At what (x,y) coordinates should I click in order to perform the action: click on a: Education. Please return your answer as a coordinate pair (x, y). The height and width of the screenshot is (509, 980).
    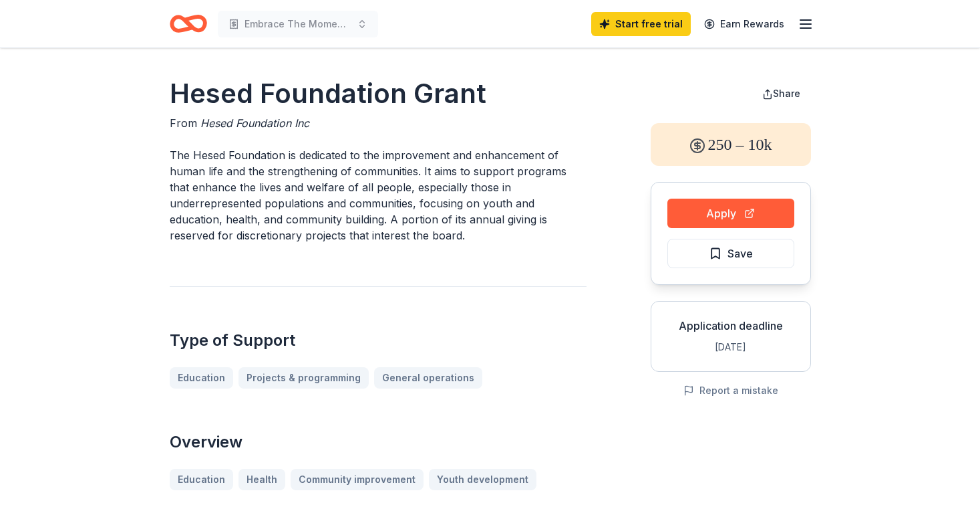
    Looking at the image, I should click on (201, 378).